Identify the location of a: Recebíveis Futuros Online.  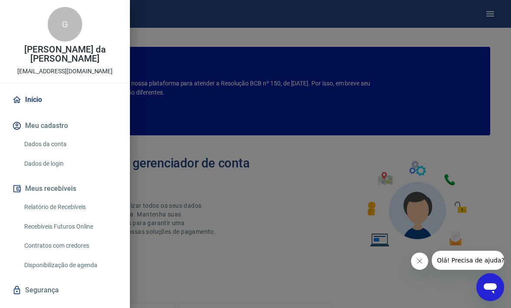
(70, 226).